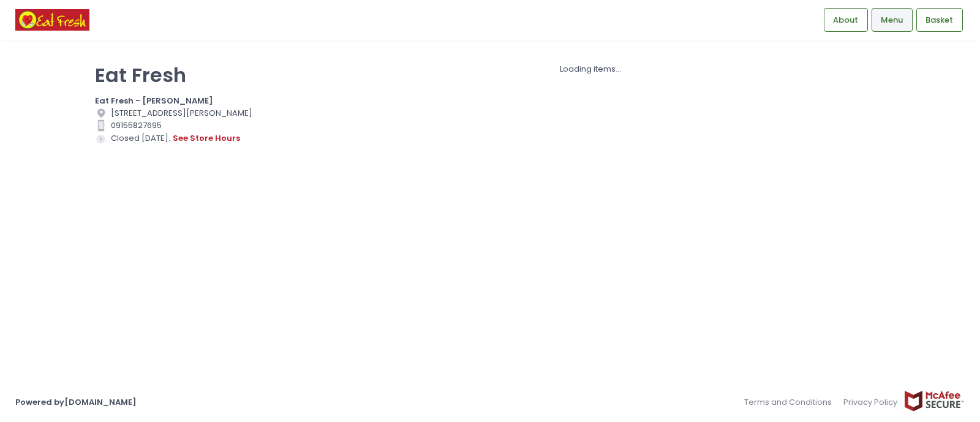 Image resolution: width=980 pixels, height=422 pixels. I want to click on a: About, so click(846, 19).